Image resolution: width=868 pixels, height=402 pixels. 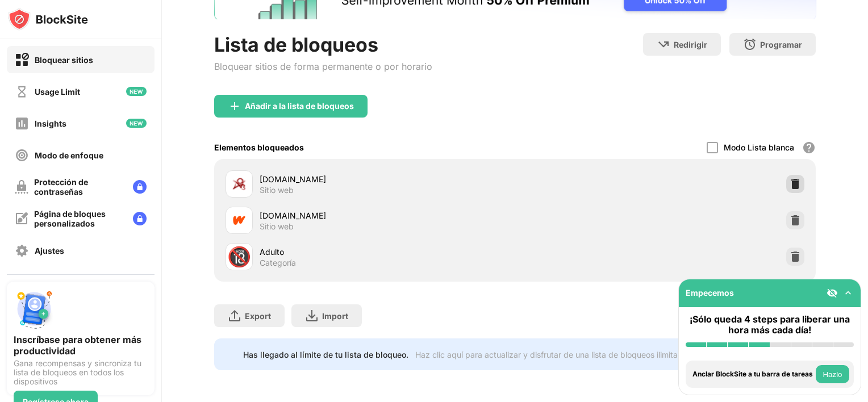 I want to click on div: Lista de bloqueos, so click(x=323, y=44).